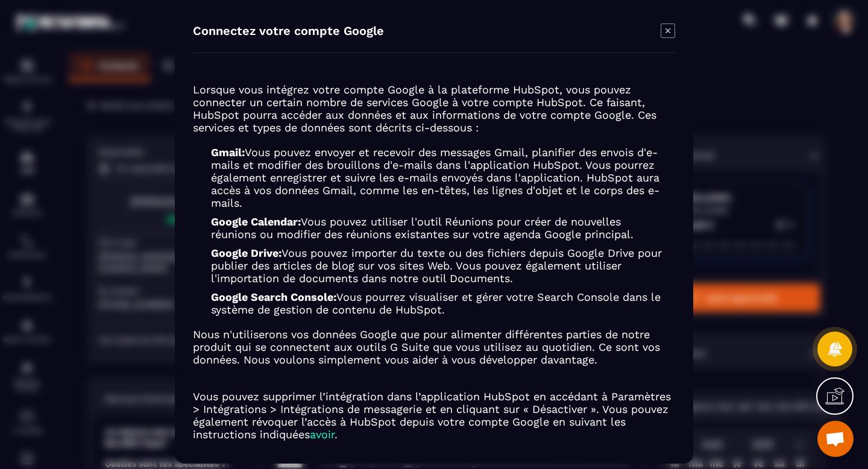  Describe the element at coordinates (434, 416) in the screenshot. I see `p: Vous pouvez supprimer l’intégration dans l’application HubSpot en accédant à Paramètres > Intégra...` at that location.